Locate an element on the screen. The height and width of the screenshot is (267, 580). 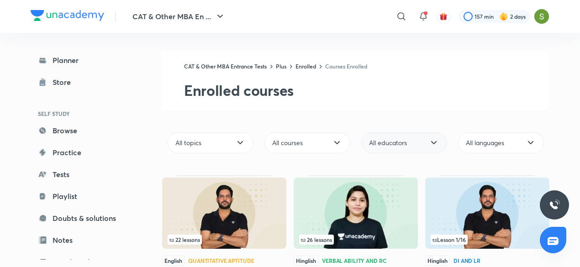
button: avatar is located at coordinates (444, 16).